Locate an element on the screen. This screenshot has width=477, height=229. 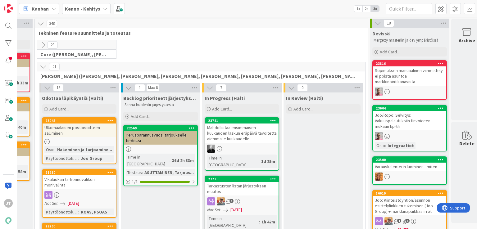
div: Ulkomaalaisen postiosoitteen salliminen is located at coordinates (79, 130).